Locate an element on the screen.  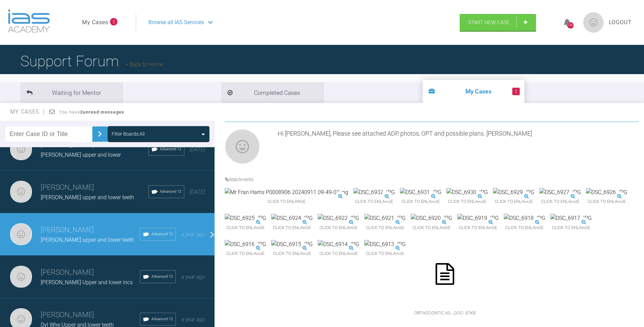
img: DSC_6926.JPG is located at coordinates (607, 192).